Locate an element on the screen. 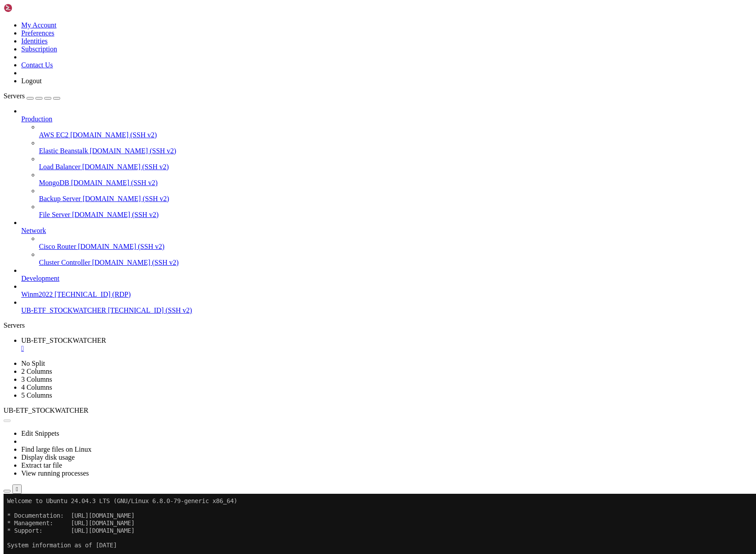 The width and height of the screenshot is (756, 554). a: Extract tar file is located at coordinates (42, 465).